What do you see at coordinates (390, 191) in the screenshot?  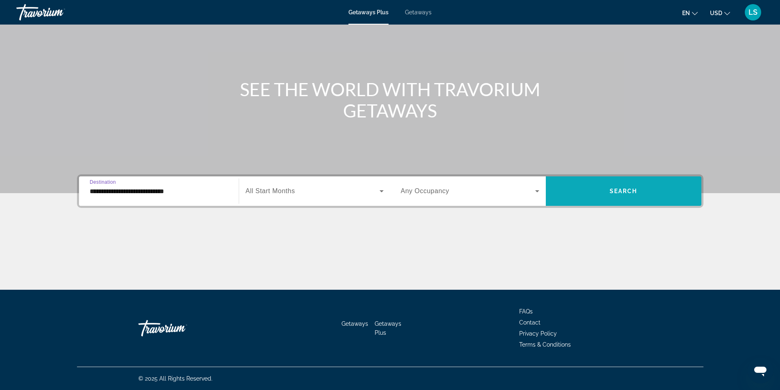 I see `div: Search widget` at bounding box center [390, 191].